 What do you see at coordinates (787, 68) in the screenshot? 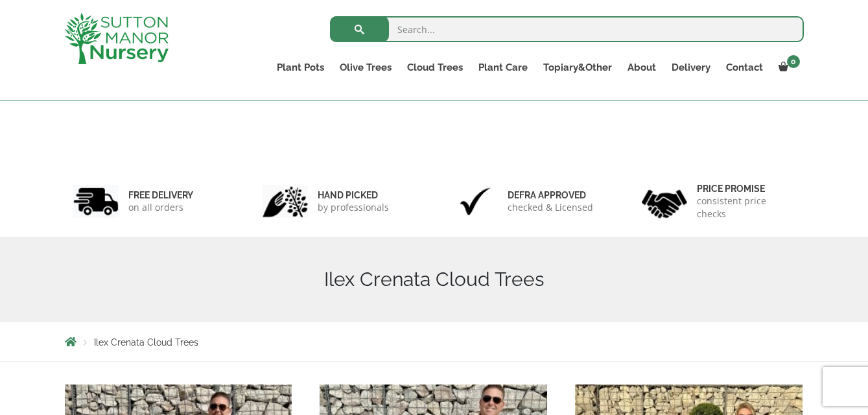
I see `a: 0` at bounding box center [787, 68].